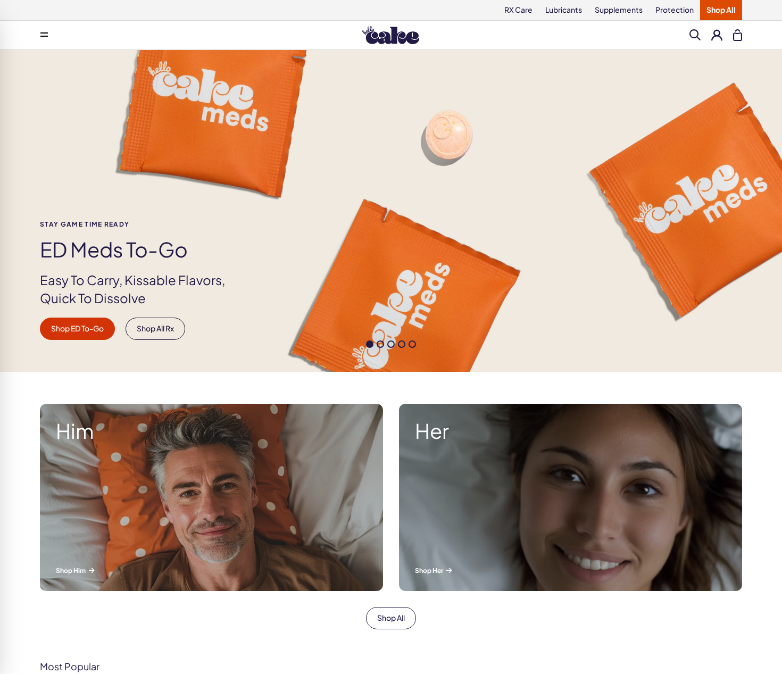 The height and width of the screenshot is (674, 782). Describe the element at coordinates (77, 329) in the screenshot. I see `a: Shop ED To-Go` at that location.